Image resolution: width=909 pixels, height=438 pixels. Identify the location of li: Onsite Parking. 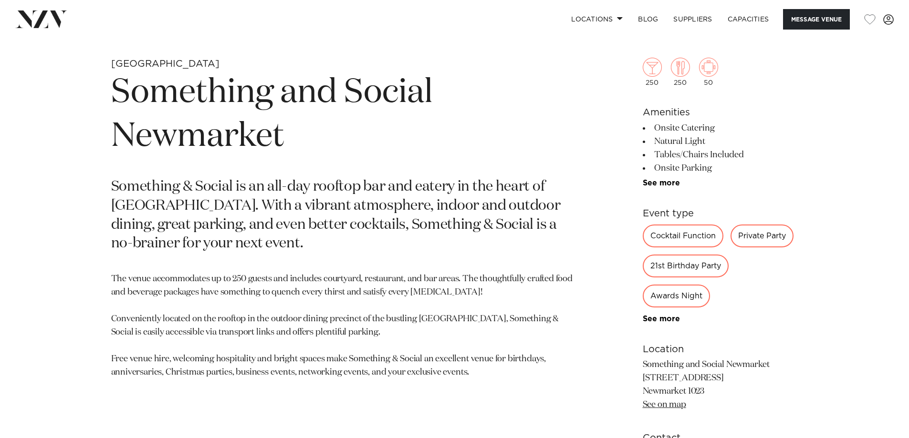
(720, 168).